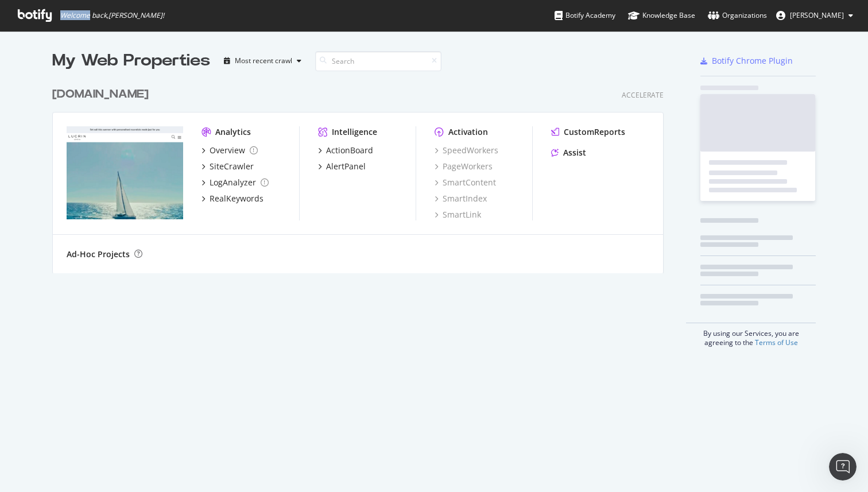  I want to click on div: grid, so click(362, 173).